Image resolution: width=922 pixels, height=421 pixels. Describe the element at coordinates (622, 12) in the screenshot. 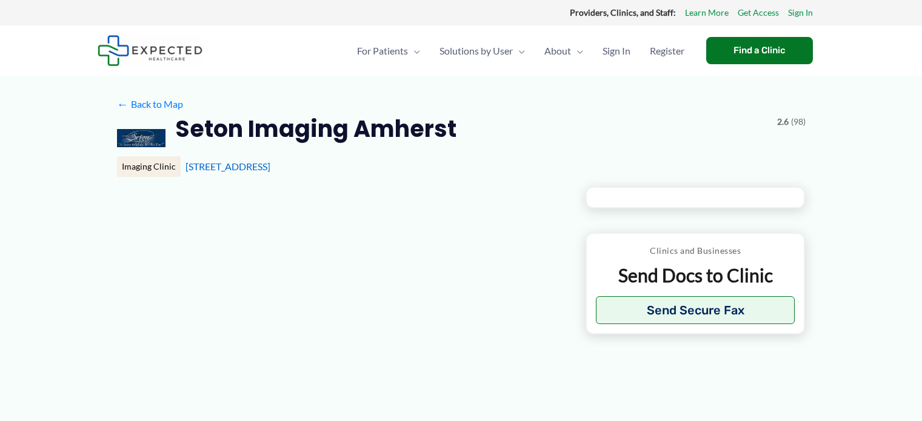

I see `strong: Providers, Clinics, and Staff:` at that location.